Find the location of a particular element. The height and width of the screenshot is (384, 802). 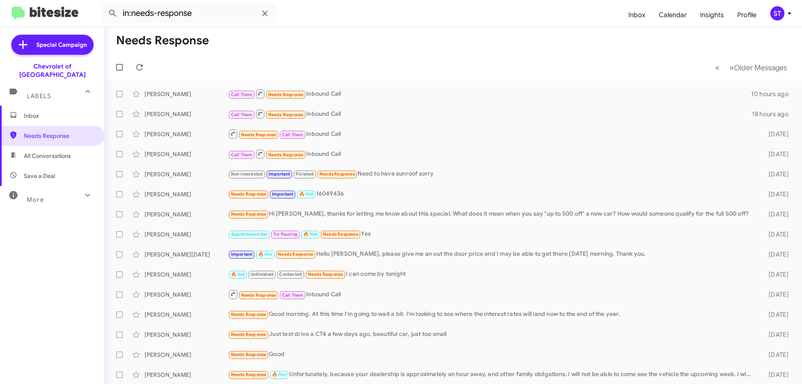

span: Not-Interested is located at coordinates (247, 174).